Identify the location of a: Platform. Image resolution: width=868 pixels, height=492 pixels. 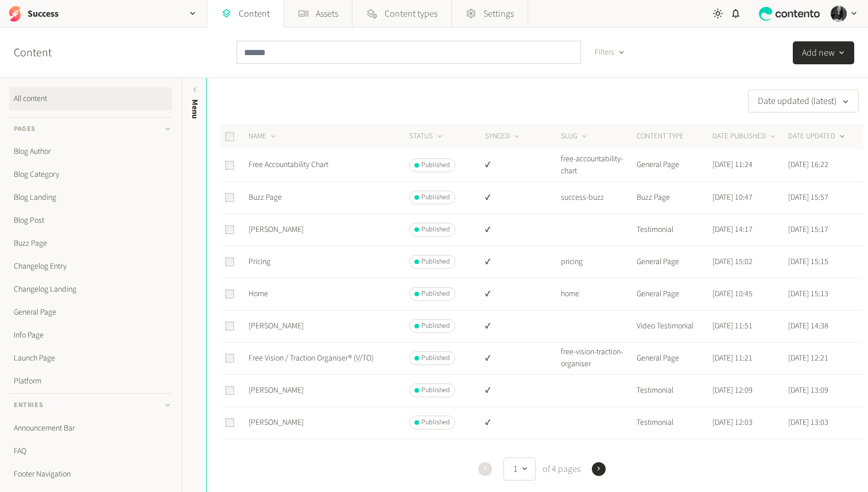
(90, 381).